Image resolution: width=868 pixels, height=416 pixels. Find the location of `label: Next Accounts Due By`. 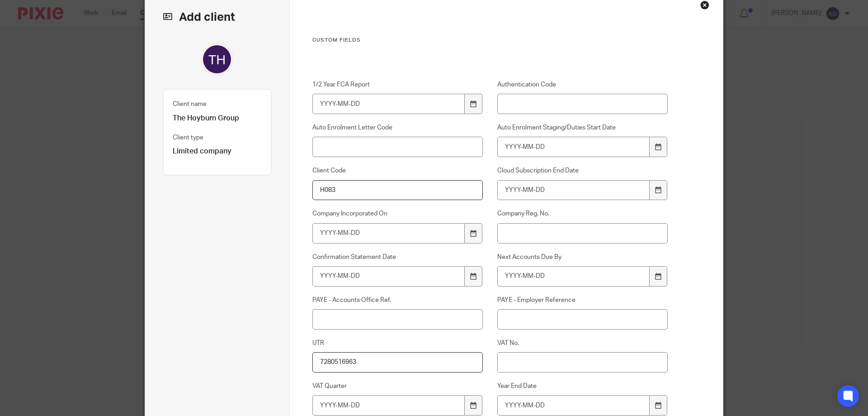

label: Next Accounts Due By is located at coordinates (583, 258).